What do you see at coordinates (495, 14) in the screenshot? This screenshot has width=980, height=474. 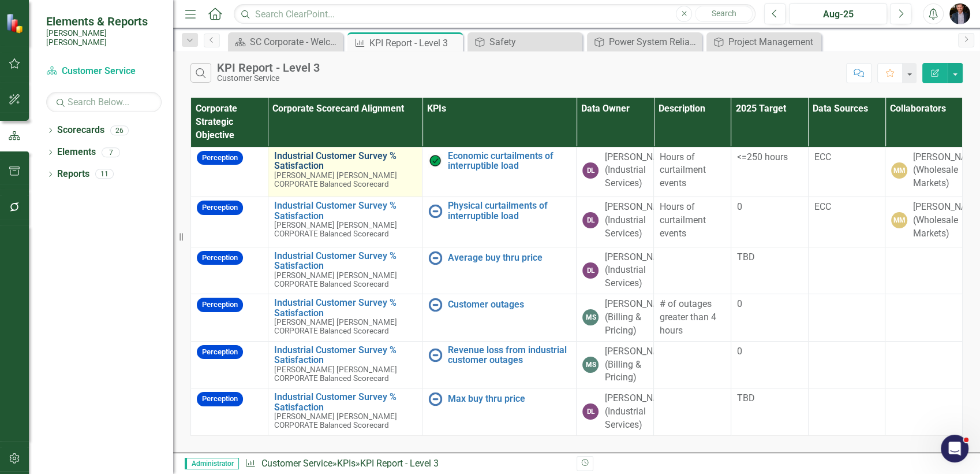 I see `input: Search ClearPoint...` at bounding box center [495, 14].